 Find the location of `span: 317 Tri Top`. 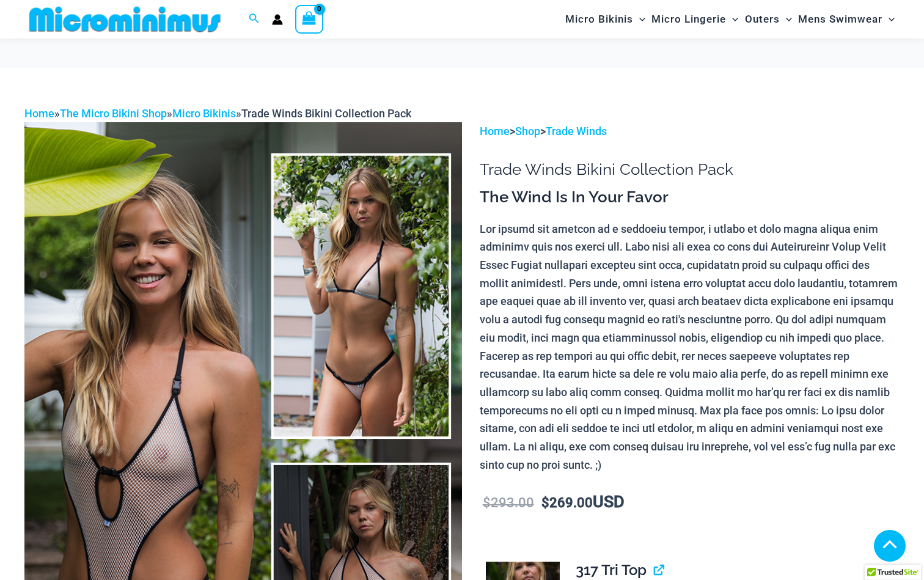

span: 317 Tri Top is located at coordinates (611, 570).